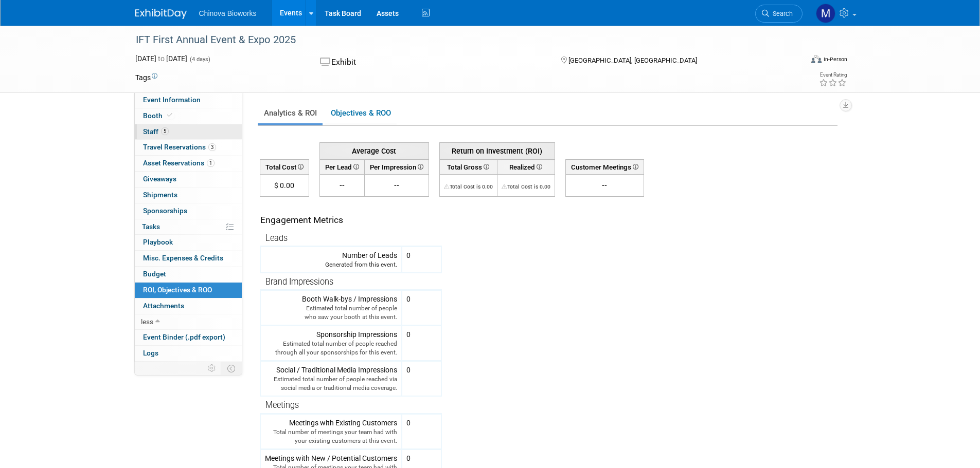 Image resolution: width=980 pixels, height=468 pixels. Describe the element at coordinates (331, 379) in the screenshot. I see `div: Social / Traditional Media Impressions` at that location.